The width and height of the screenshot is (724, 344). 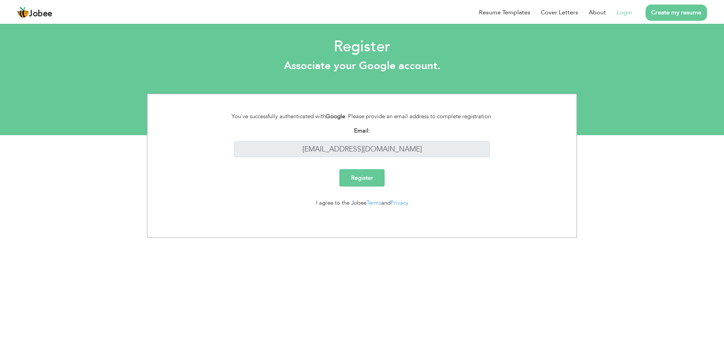 I want to click on a: Login, so click(x=624, y=12).